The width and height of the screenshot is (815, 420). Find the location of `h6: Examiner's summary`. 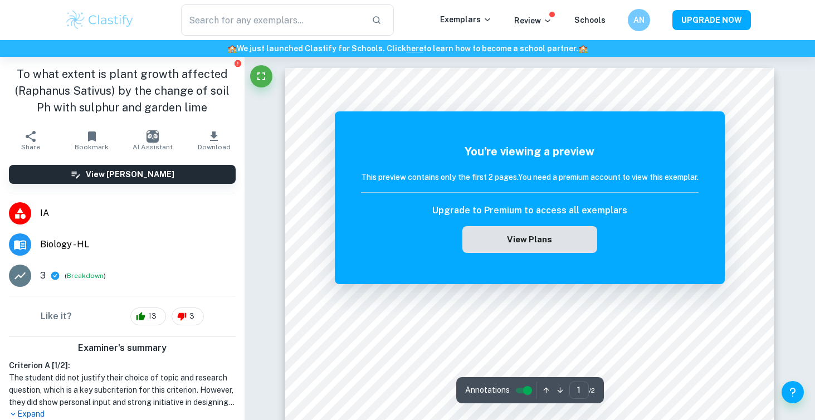

h6: Examiner's summary is located at coordinates (122, 348).